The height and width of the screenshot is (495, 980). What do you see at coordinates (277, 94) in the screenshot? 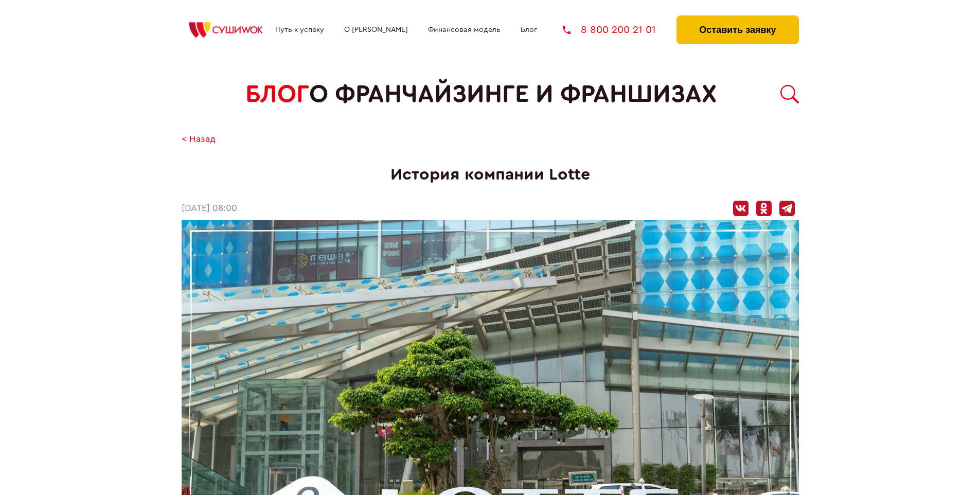
I see `span: БЛОГ` at bounding box center [277, 94].